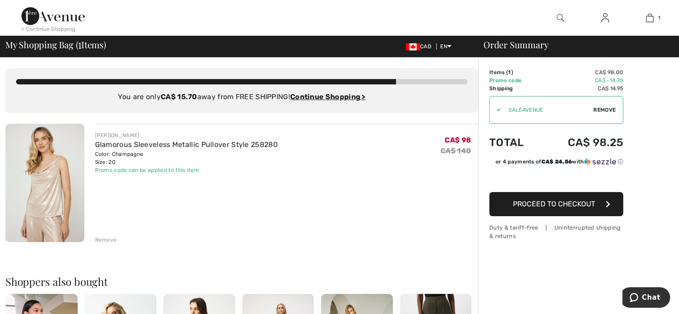 The height and width of the screenshot is (314, 679). Describe the element at coordinates (582, 72) in the screenshot. I see `td: CA$ 98.00` at that location.